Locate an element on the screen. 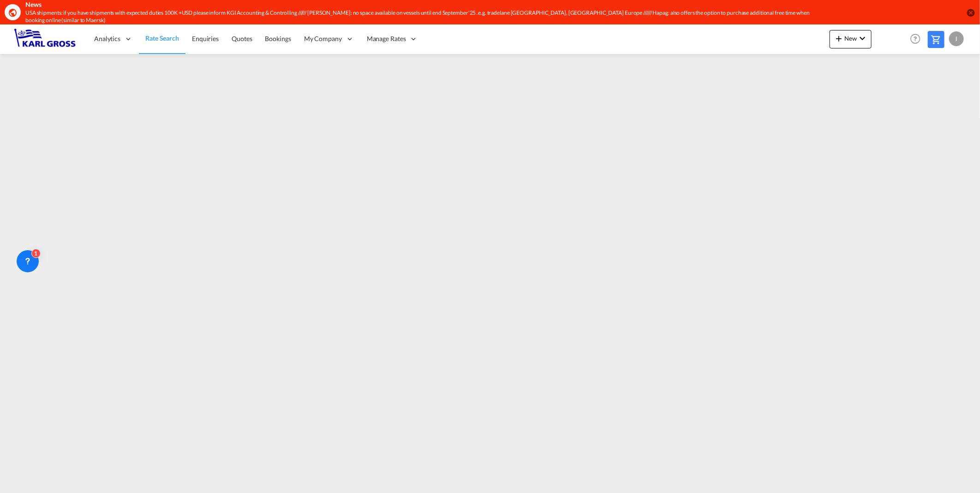 This screenshot has height=493, width=980. div: Analytics is located at coordinates (113, 39).